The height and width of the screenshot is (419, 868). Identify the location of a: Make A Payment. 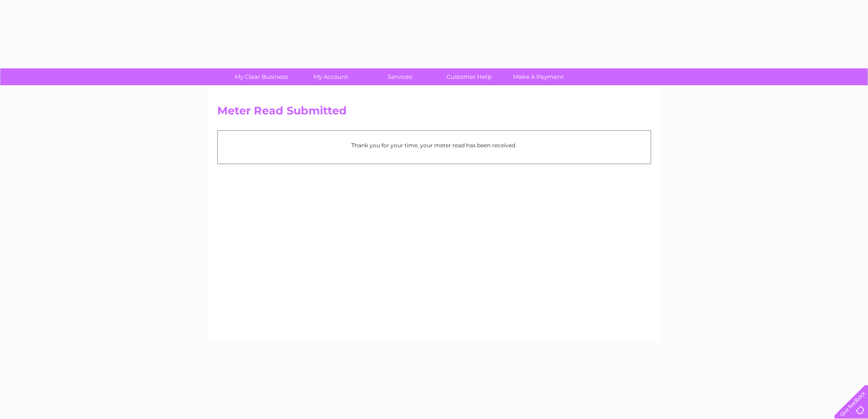
(538, 76).